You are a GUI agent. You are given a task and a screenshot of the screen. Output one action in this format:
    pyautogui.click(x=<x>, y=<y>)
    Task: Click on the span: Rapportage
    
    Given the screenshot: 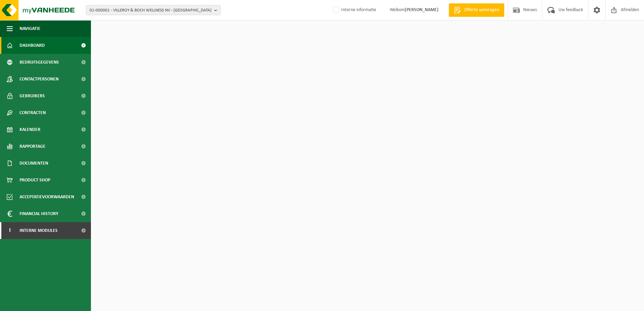 What is the action you would take?
    pyautogui.click(x=32, y=147)
    